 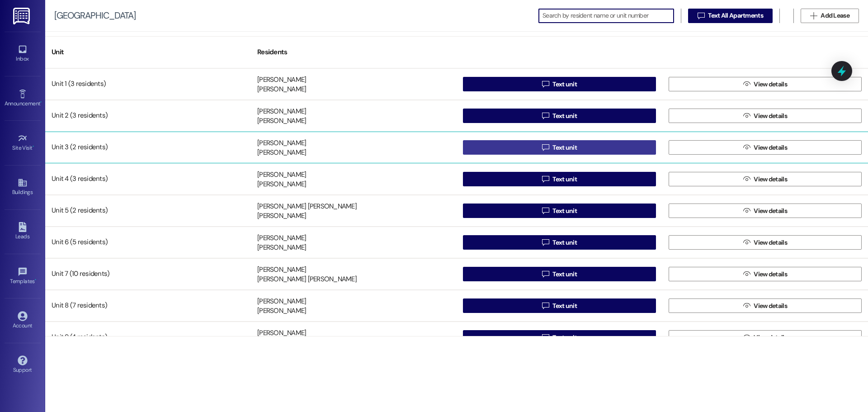 I want to click on div: Unit 2 (3 residents), so click(x=148, y=116).